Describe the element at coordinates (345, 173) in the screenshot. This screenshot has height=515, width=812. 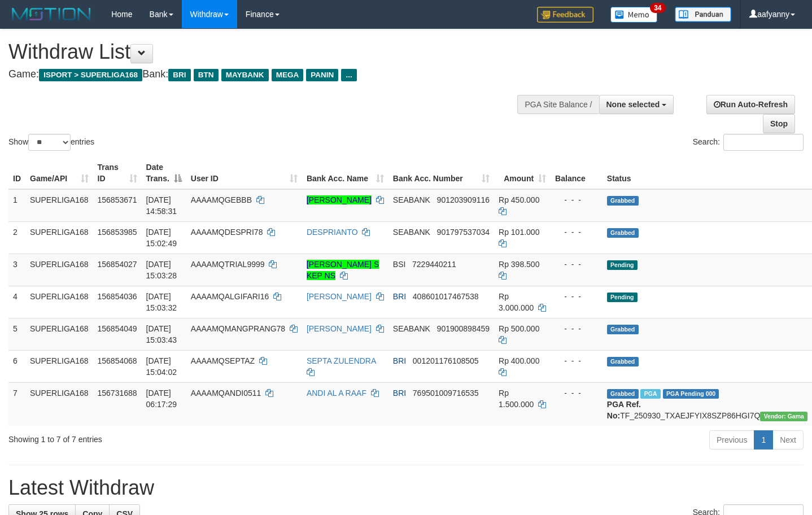
I see `th: Bank Acc. Name: activate to sort column ascending` at that location.